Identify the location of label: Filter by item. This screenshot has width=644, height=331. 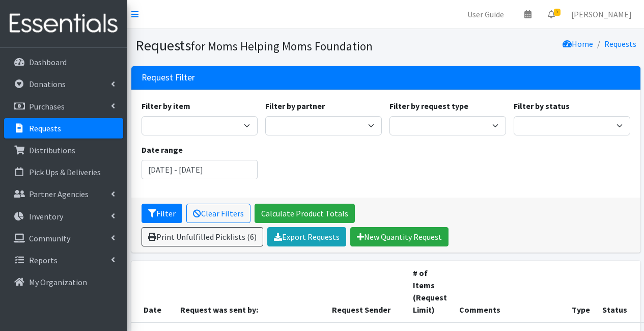
(166, 106).